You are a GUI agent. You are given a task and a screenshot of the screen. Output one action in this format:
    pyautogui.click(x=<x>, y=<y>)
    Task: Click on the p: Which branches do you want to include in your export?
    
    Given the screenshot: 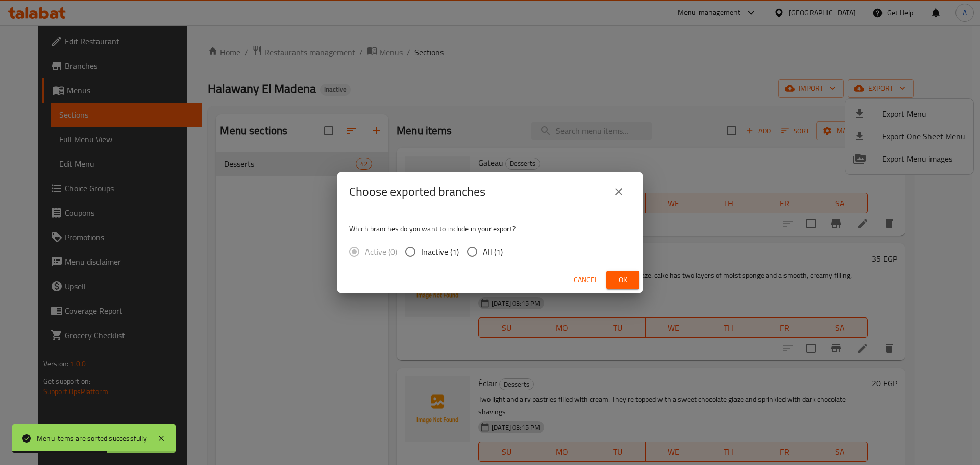 What is the action you would take?
    pyautogui.click(x=490, y=229)
    